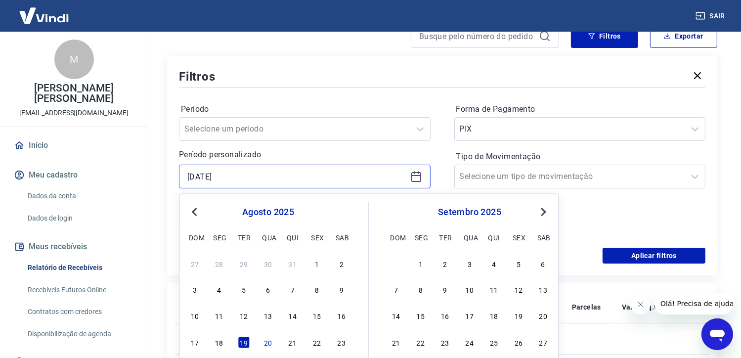 The height and width of the screenshot is (358, 741). What do you see at coordinates (519, 290) in the screenshot?
I see `div: Choose sexta-feira, 12 de setembro de 2025` at bounding box center [519, 290].